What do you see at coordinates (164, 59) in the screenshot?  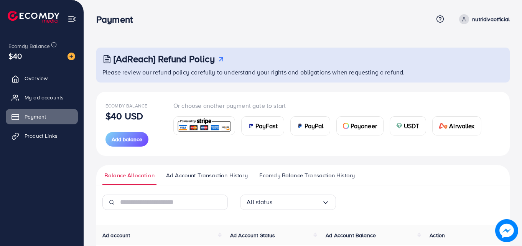 I see `h3: [AdReach] Refund Policy` at bounding box center [164, 59].